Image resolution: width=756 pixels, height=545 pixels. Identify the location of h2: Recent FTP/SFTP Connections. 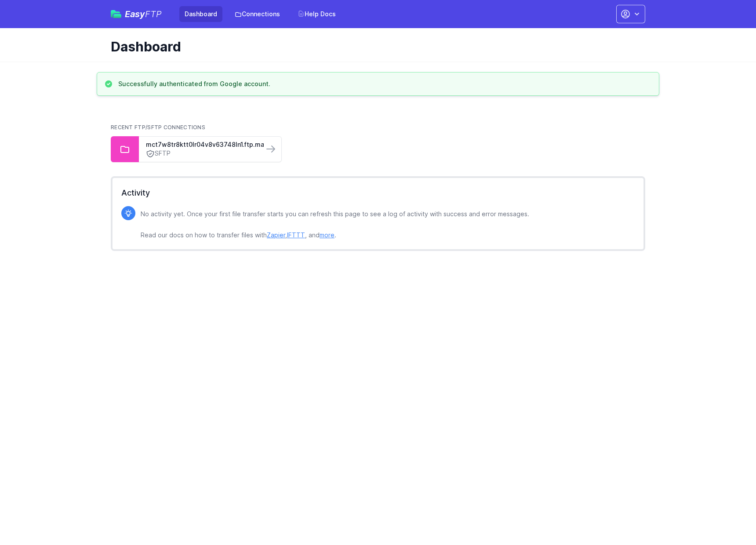
(378, 128).